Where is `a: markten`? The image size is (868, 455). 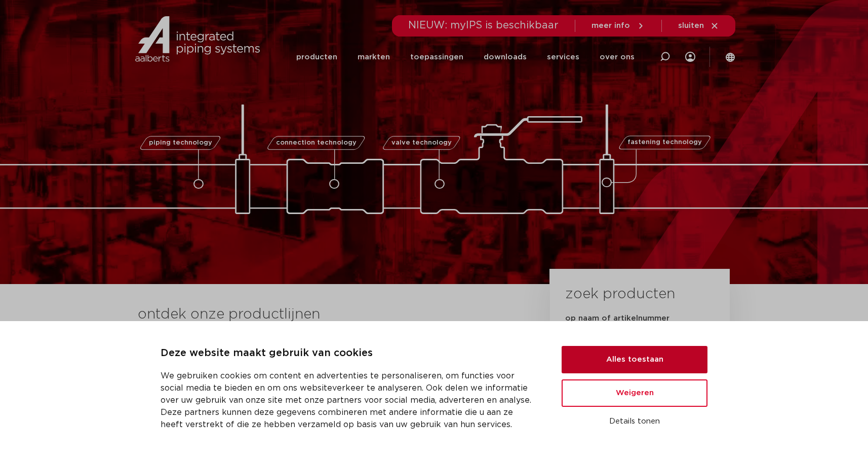 a: markten is located at coordinates (374, 57).